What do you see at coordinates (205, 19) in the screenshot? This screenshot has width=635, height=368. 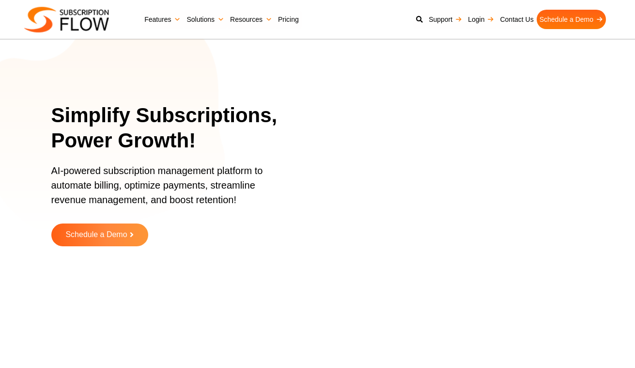 I see `a: Solutions` at bounding box center [205, 19].